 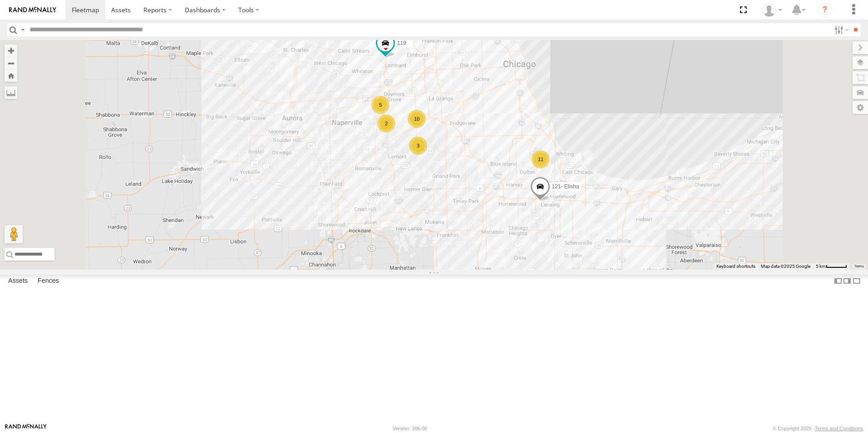 I want to click on button: Zoom Home, so click(x=11, y=75).